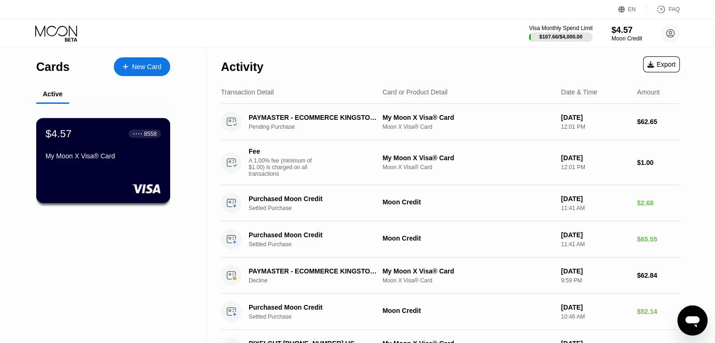  I want to click on div: Visa Monthly Spend Limit, so click(560, 28).